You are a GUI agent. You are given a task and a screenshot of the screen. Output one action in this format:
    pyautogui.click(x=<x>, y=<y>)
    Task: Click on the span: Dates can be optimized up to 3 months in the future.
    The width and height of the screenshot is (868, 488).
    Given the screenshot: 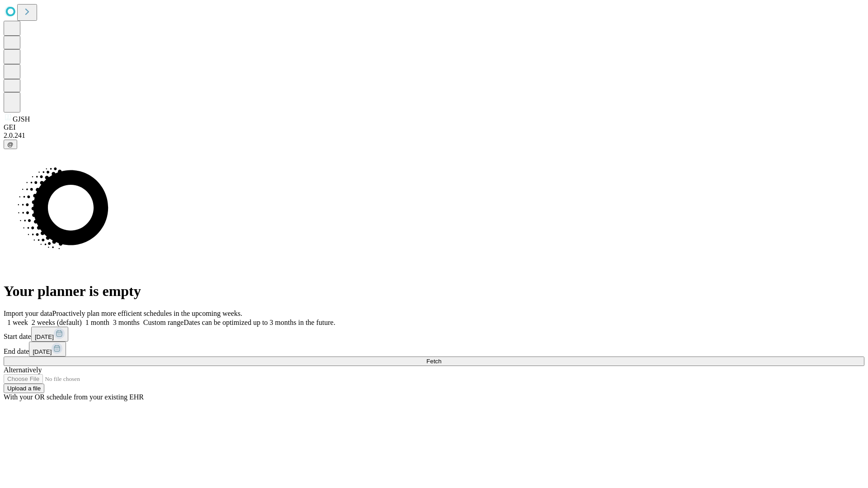 What is the action you would take?
    pyautogui.click(x=259, y=322)
    